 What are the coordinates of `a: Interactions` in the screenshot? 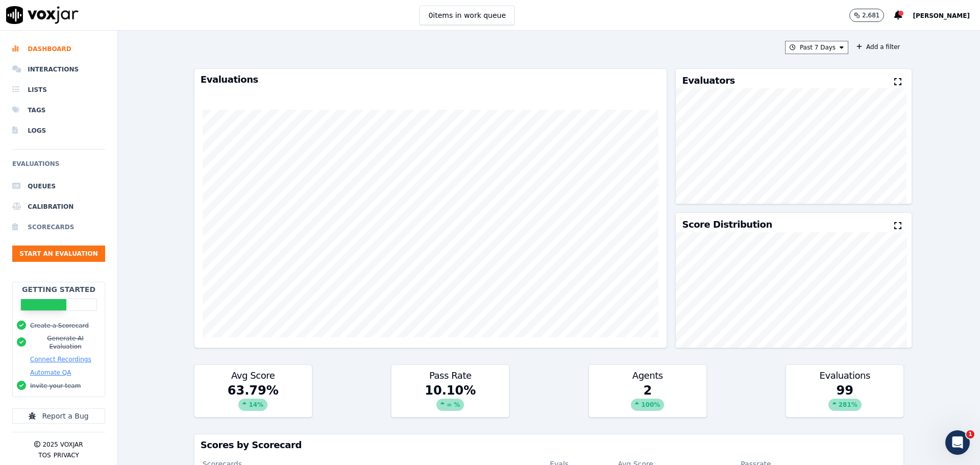 It's located at (59, 70).